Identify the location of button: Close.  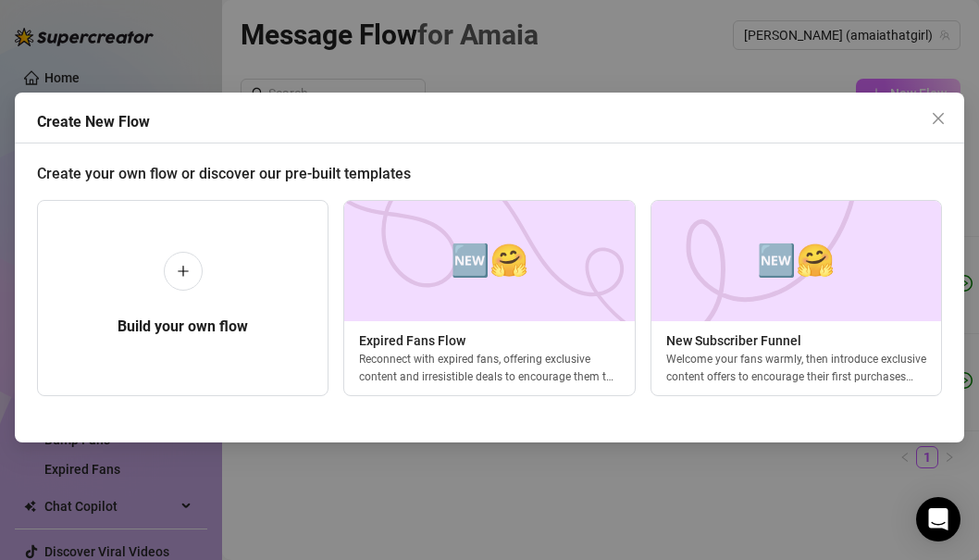
(939, 119).